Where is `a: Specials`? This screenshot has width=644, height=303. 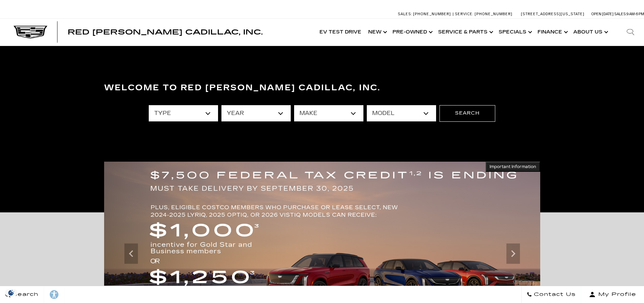 a: Specials is located at coordinates (515, 32).